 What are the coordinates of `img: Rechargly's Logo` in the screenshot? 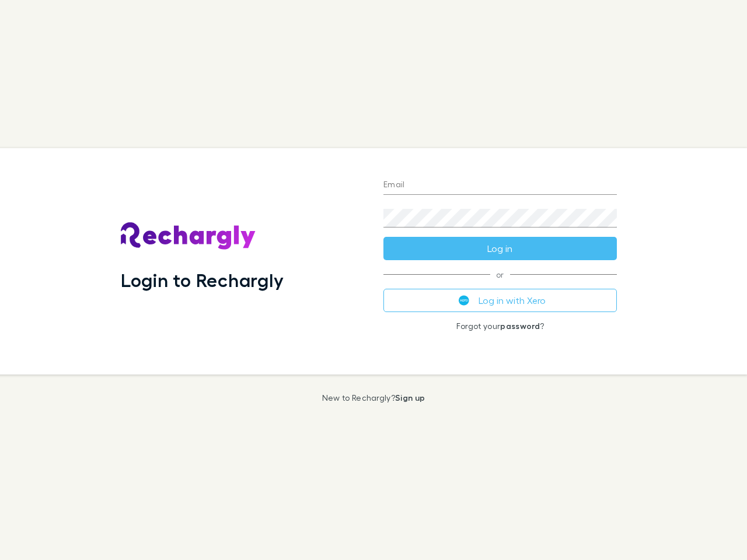 It's located at (189, 236).